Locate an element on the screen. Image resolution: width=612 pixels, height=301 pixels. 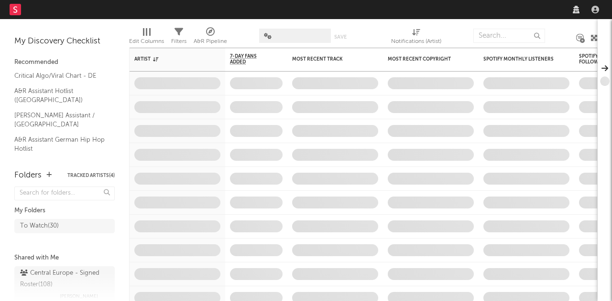
button: Filter by Spotify Monthly Listeners is located at coordinates (564, 59).